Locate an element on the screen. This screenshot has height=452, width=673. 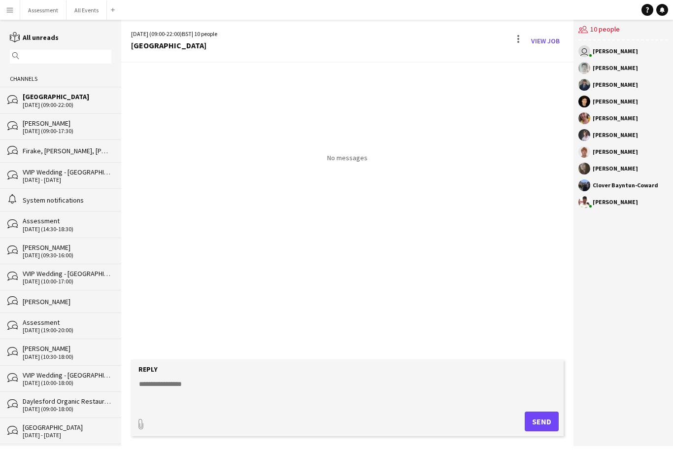
button: Send is located at coordinates (541, 421).